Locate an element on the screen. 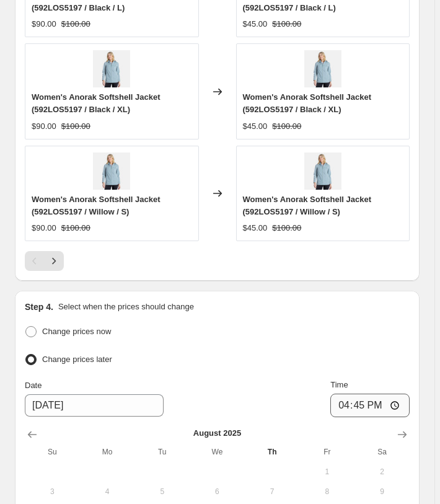 The image size is (440, 504). th: Tuesday is located at coordinates (162, 452).